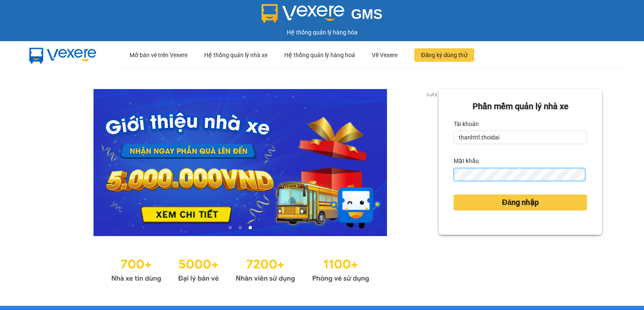 The height and width of the screenshot is (310, 644). What do you see at coordinates (48, 162) in the screenshot?
I see `button: previous slide / item` at bounding box center [48, 162].